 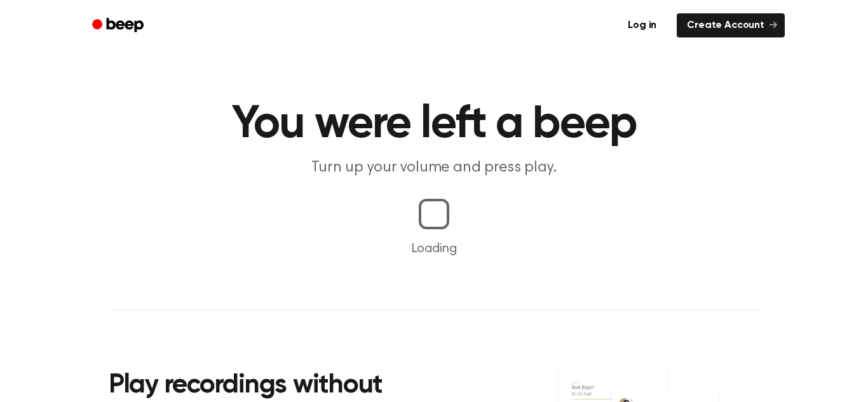 What do you see at coordinates (119, 26) in the screenshot?
I see `a: Beep` at bounding box center [119, 26].